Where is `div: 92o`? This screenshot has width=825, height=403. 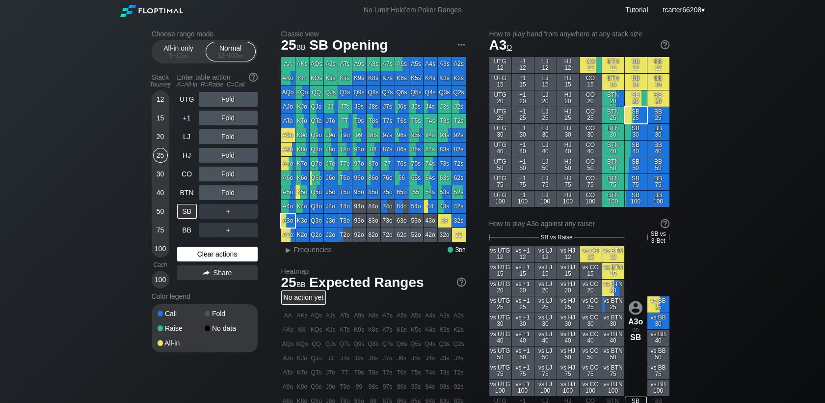
div: 92o is located at coordinates (359, 235).